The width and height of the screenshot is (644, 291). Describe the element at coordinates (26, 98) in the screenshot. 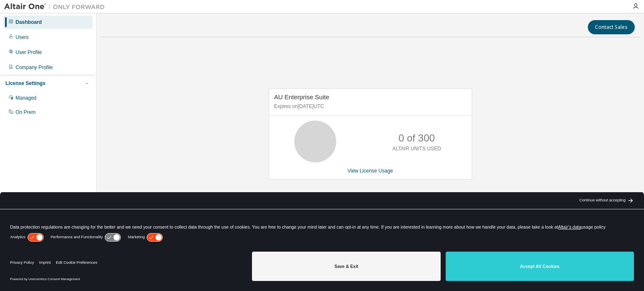

I see `div: Managed` at that location.